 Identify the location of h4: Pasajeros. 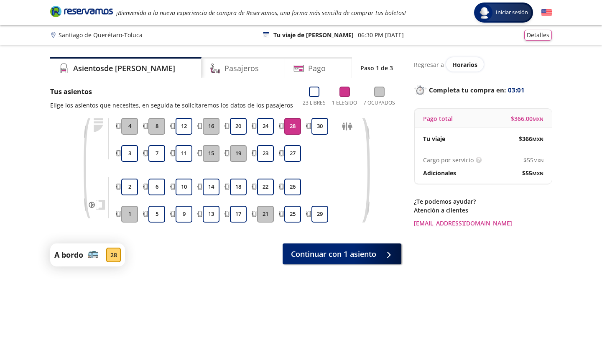
(241, 68).